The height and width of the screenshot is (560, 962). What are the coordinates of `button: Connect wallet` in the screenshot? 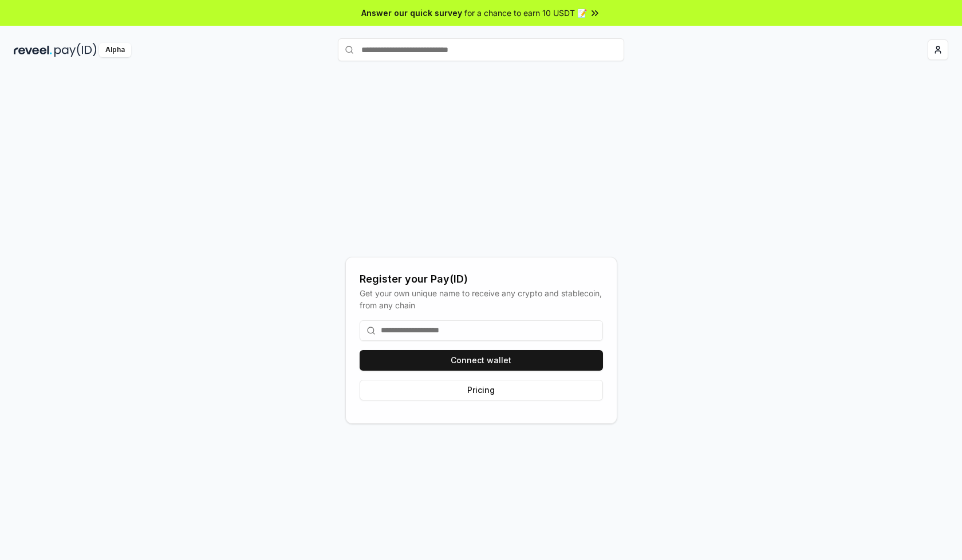 It's located at (481, 360).